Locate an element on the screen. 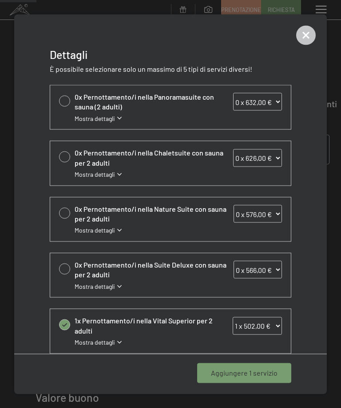 The image size is (341, 408). span: 0x Pernottamento/i nella Chaletsuite con sauna per 2 adulti is located at coordinates (152, 158).